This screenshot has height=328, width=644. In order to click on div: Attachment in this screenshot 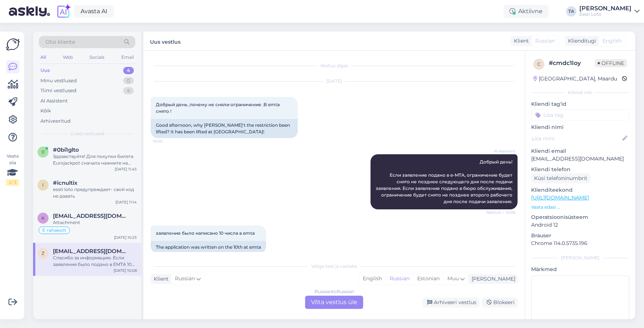, I will do `click(95, 223)`.